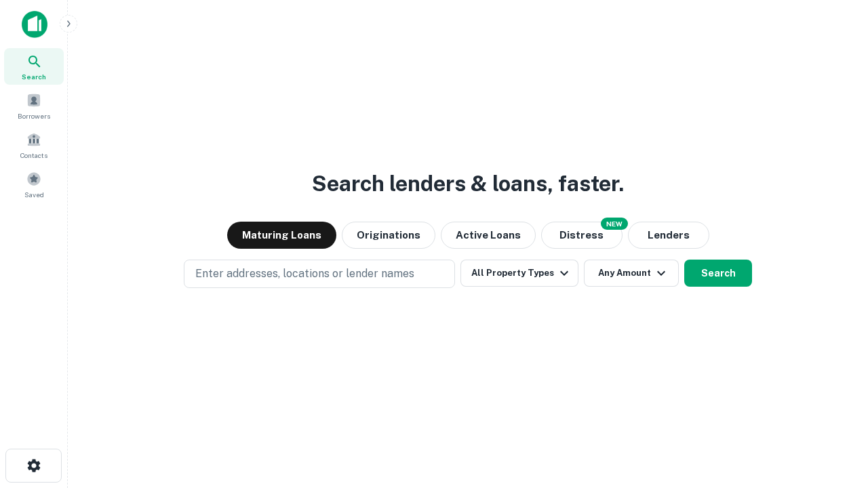 The height and width of the screenshot is (488, 868). What do you see at coordinates (631, 273) in the screenshot?
I see `button: Any Amount` at bounding box center [631, 273].